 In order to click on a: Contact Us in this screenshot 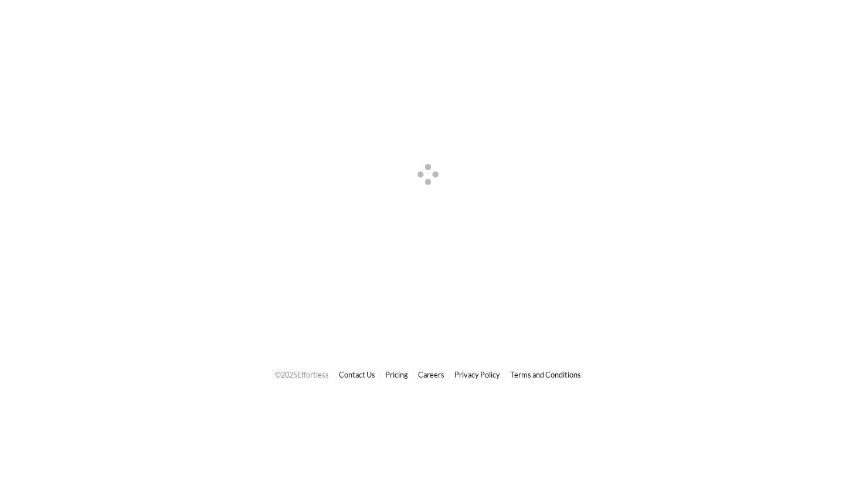, I will do `click(357, 374)`.